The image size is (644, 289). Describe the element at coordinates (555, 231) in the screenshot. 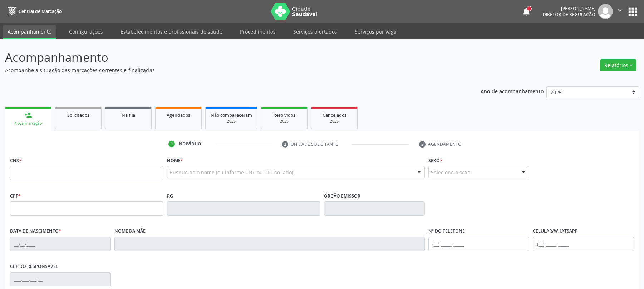

I see `label: Celular/WhatsApp` at that location.